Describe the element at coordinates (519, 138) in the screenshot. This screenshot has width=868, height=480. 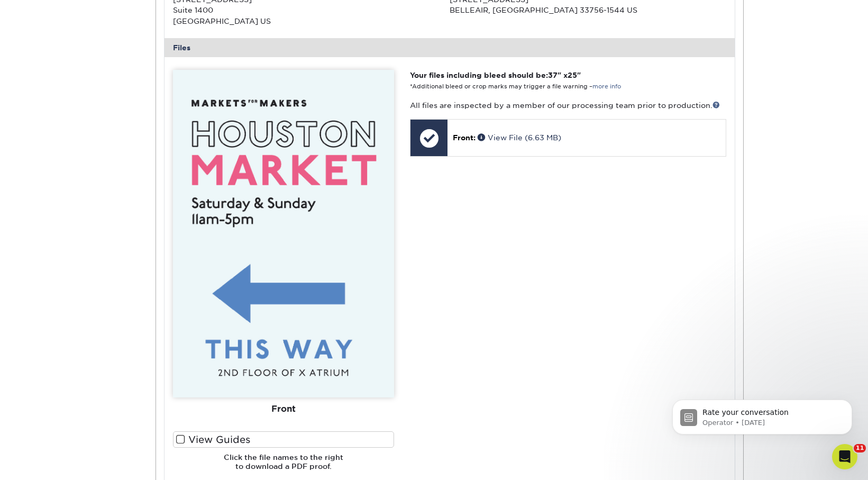
I see `a: View File (6.63 MB)` at that location.